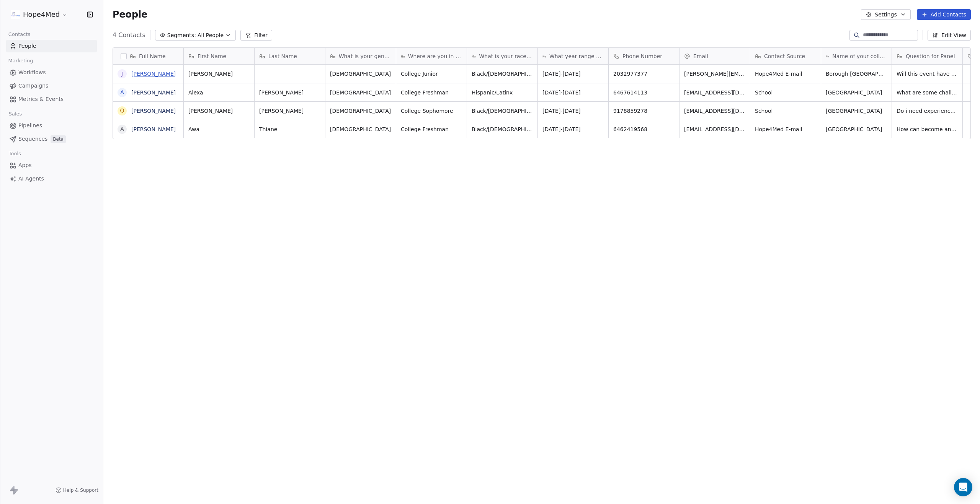  I want to click on a: Campaigns, so click(51, 86).